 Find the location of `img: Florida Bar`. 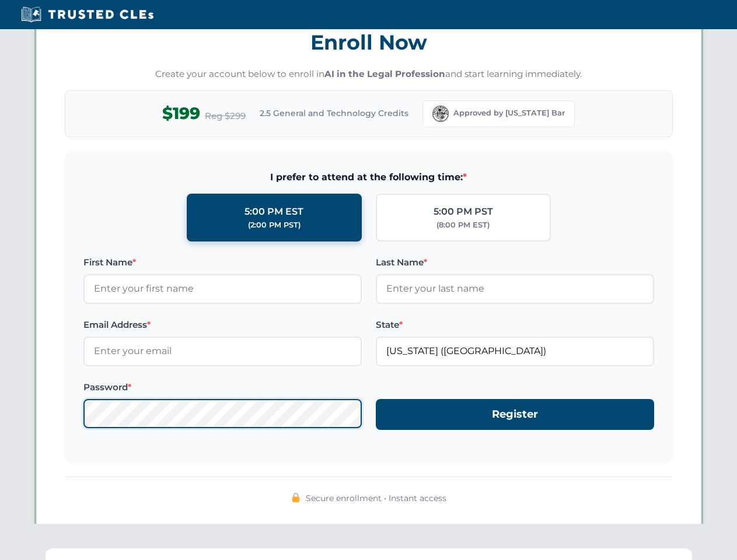

img: Florida Bar is located at coordinates (441, 114).